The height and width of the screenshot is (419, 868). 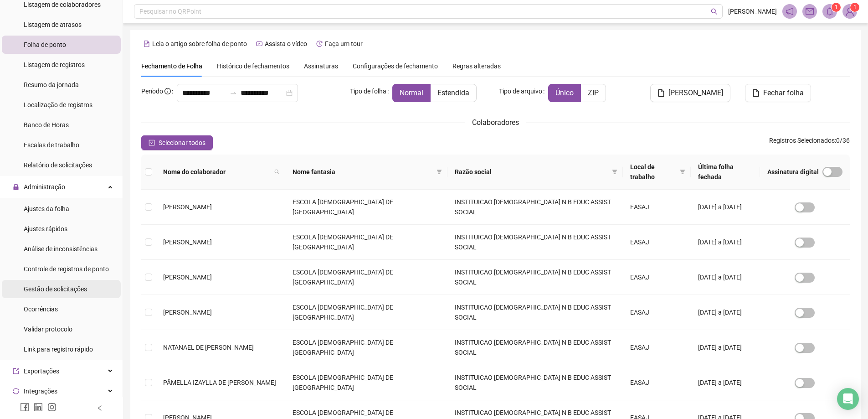 I want to click on span: Exportações, so click(x=41, y=371).